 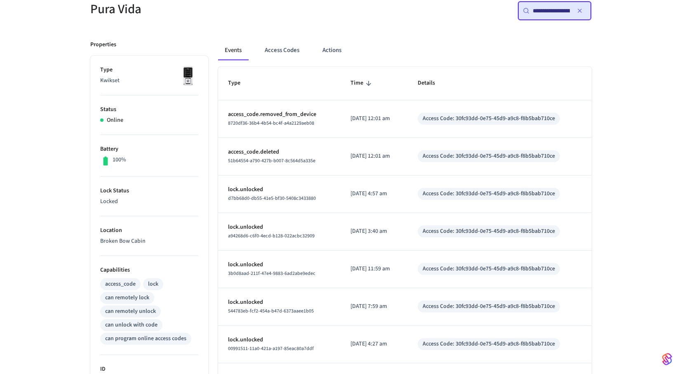 What do you see at coordinates (131, 325) in the screenshot?
I see `div: can unlock with code` at bounding box center [131, 325].